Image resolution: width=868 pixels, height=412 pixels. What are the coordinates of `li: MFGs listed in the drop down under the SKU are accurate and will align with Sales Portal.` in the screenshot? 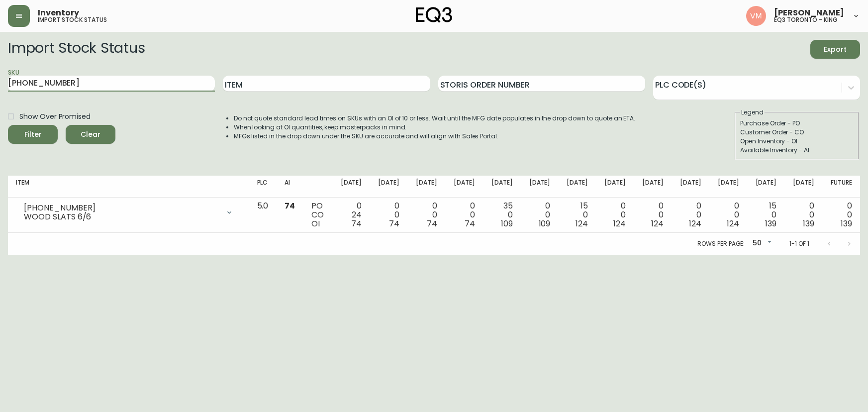 It's located at (435, 136).